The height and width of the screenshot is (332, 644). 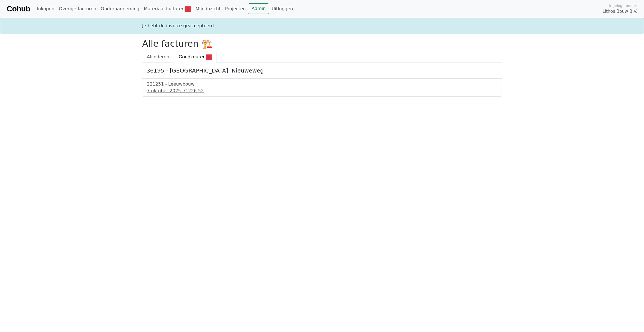 What do you see at coordinates (18, 9) in the screenshot?
I see `a: Cohub` at bounding box center [18, 9].